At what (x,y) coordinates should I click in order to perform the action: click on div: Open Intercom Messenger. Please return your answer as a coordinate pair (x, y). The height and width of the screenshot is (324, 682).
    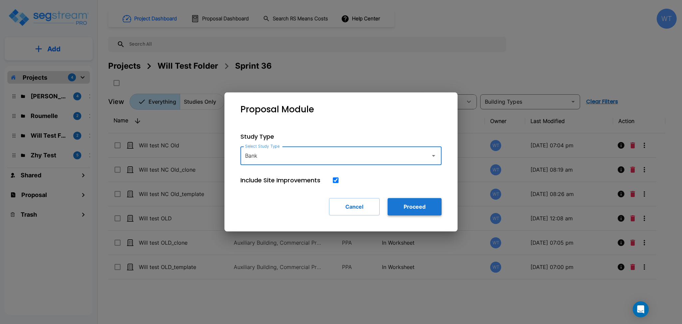
    Looking at the image, I should click on (641, 309).